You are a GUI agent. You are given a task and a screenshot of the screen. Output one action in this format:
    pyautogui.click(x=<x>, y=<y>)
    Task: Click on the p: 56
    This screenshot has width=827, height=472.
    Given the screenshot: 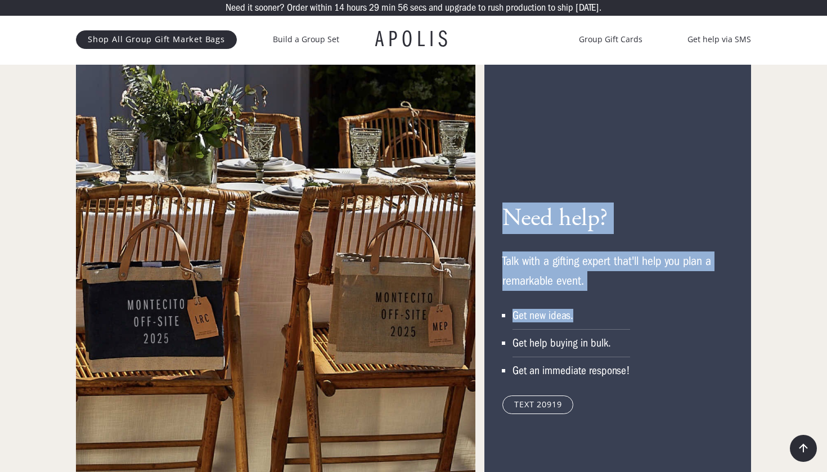 What is the action you would take?
    pyautogui.click(x=403, y=8)
    